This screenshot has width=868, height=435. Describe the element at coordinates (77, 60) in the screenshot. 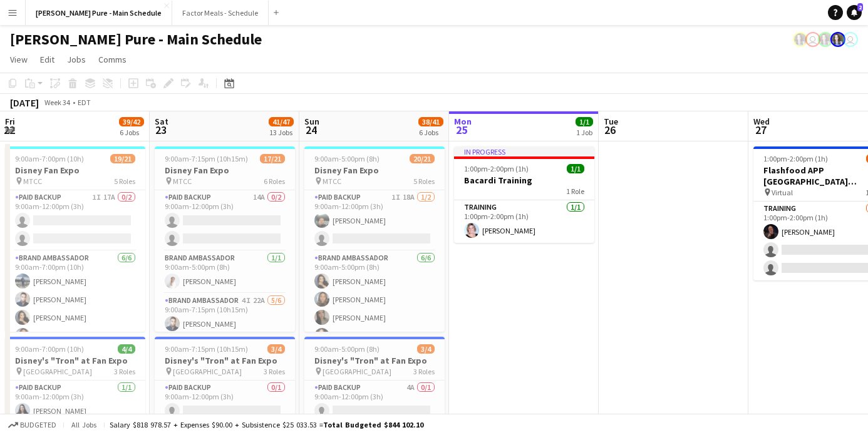

I see `a: Jobs` at that location.